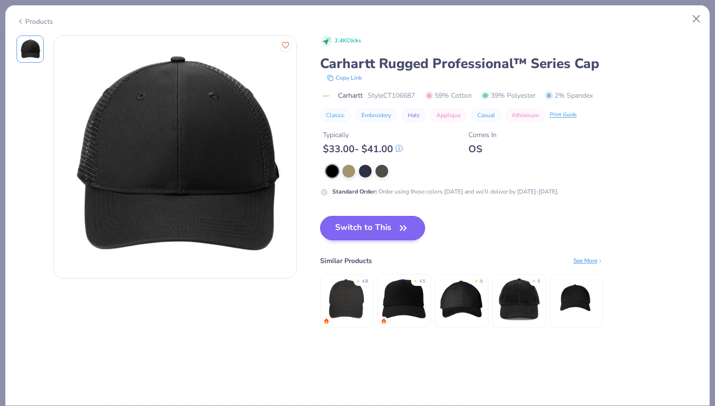  Describe the element at coordinates (373, 228) in the screenshot. I see `button: Switch to This` at that location.